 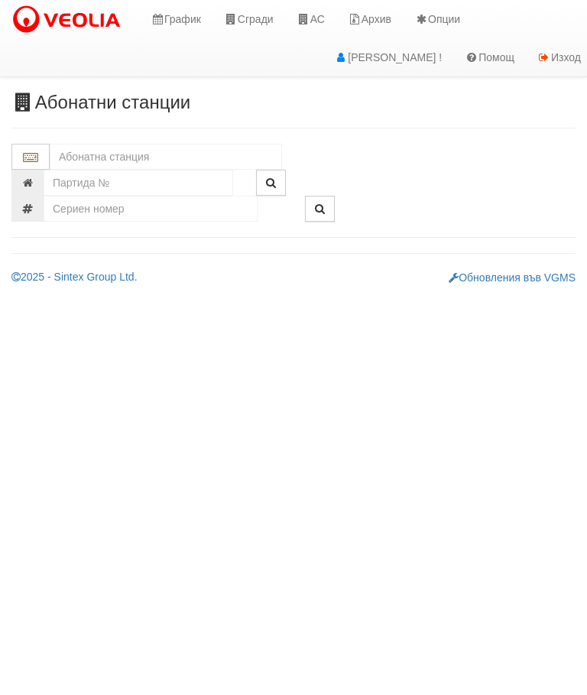 What do you see at coordinates (166, 157) in the screenshot?
I see `input: Абонатна станция` at bounding box center [166, 157].